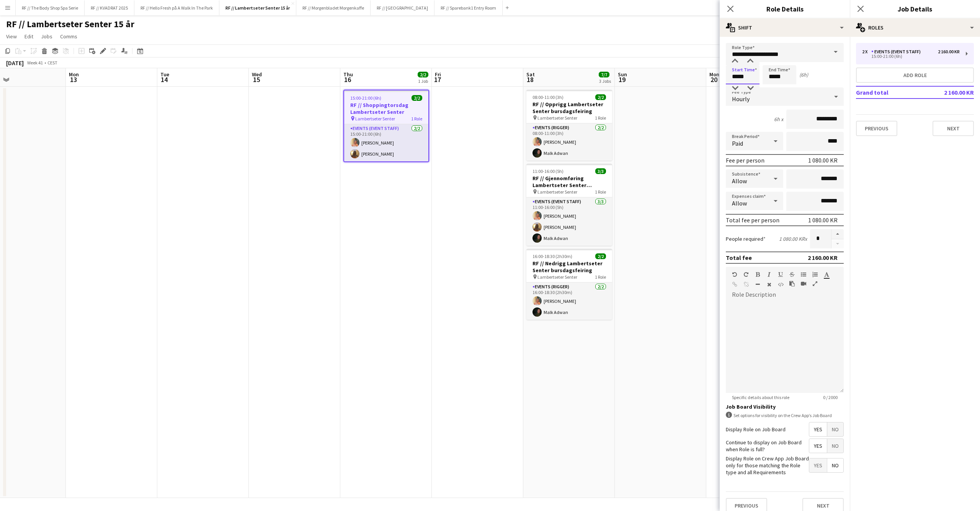 The height and width of the screenshot is (511, 980). What do you see at coordinates (915, 9) in the screenshot?
I see `h3: Job Details` at bounding box center [915, 9].